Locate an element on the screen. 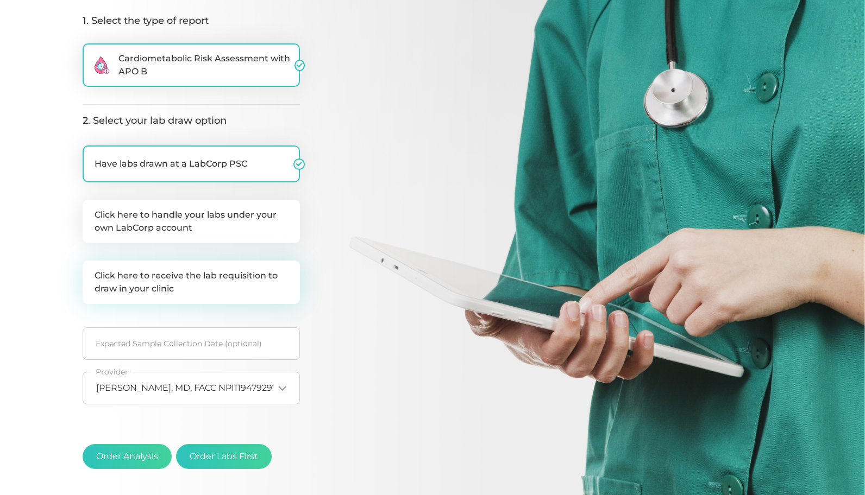  div: Search for option is located at coordinates (191, 388).